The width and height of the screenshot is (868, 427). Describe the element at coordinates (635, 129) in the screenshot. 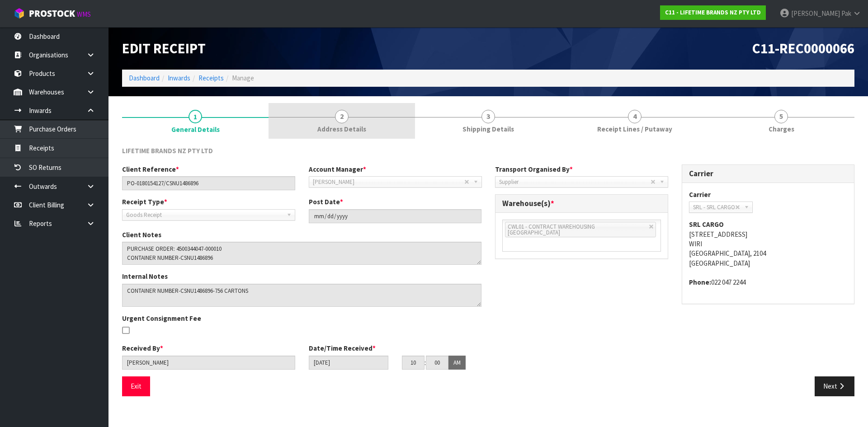

I see `span: Receipt Lines / Putaway` at that location.